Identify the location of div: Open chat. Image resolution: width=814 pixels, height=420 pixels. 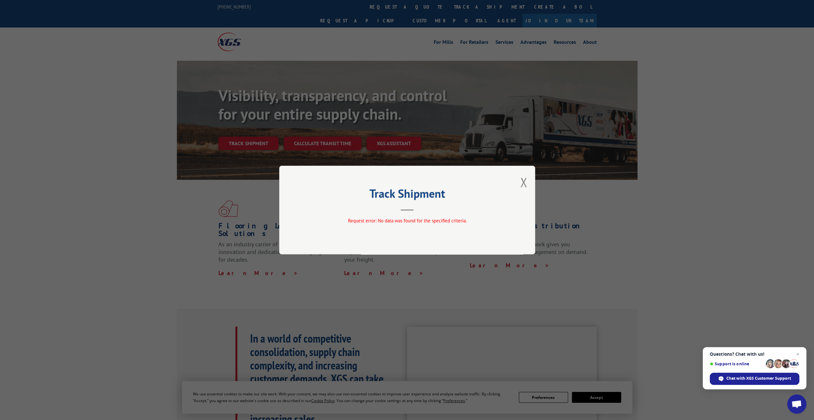
(797, 404).